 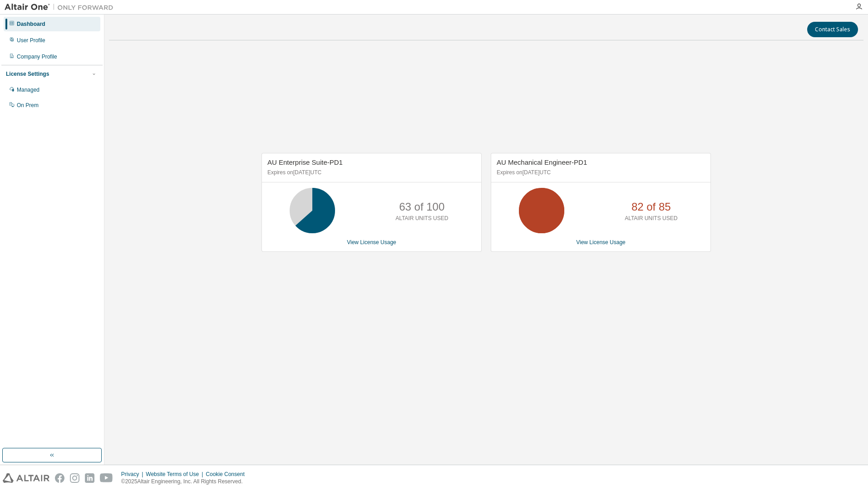 What do you see at coordinates (134, 474) in the screenshot?
I see `div: Privacy` at bounding box center [134, 474].